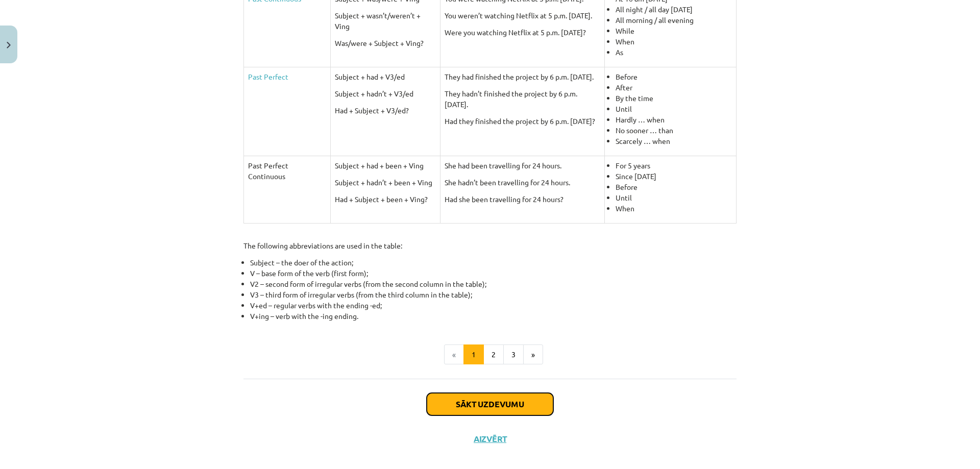 Image resolution: width=980 pixels, height=469 pixels. What do you see at coordinates (674, 166) in the screenshot?
I see `li: For 5 years` at bounding box center [674, 166].